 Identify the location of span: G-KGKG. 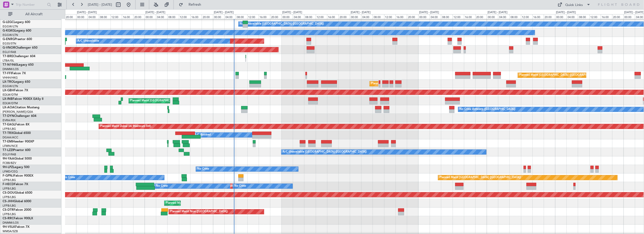
(9, 31).